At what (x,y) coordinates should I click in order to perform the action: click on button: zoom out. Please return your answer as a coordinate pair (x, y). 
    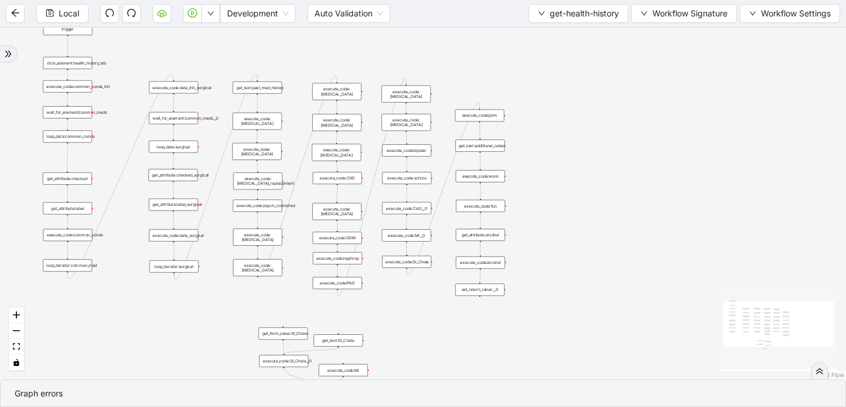
    Looking at the image, I should click on (16, 331).